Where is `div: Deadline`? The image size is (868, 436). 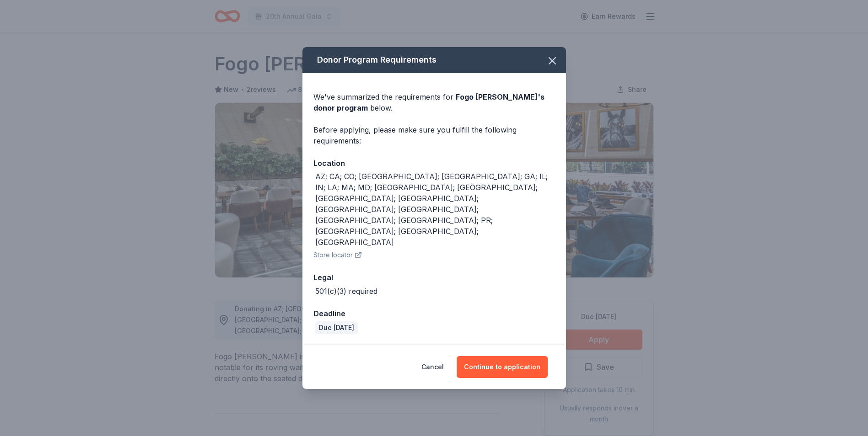 div: Deadline is located at coordinates (434, 313).